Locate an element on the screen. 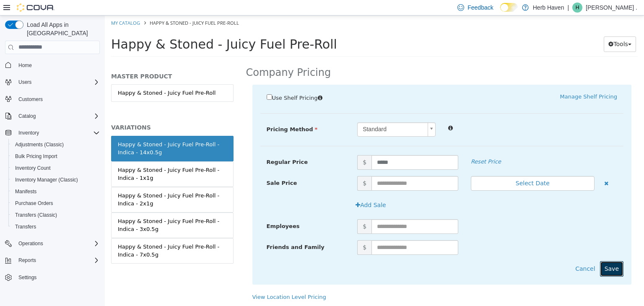 The height and width of the screenshot is (306, 644). button: Save is located at coordinates (507, 253).